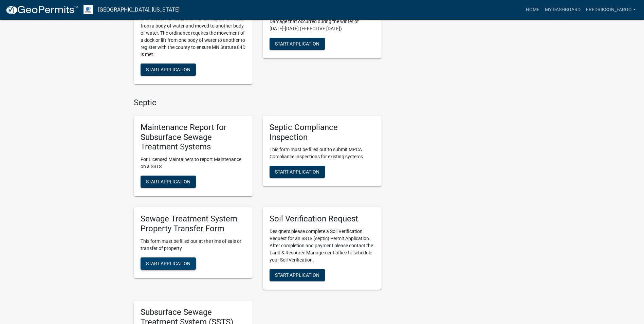 This screenshot has height=324, width=644. What do you see at coordinates (257, 102) in the screenshot?
I see `h4: Septic` at bounding box center [257, 102].